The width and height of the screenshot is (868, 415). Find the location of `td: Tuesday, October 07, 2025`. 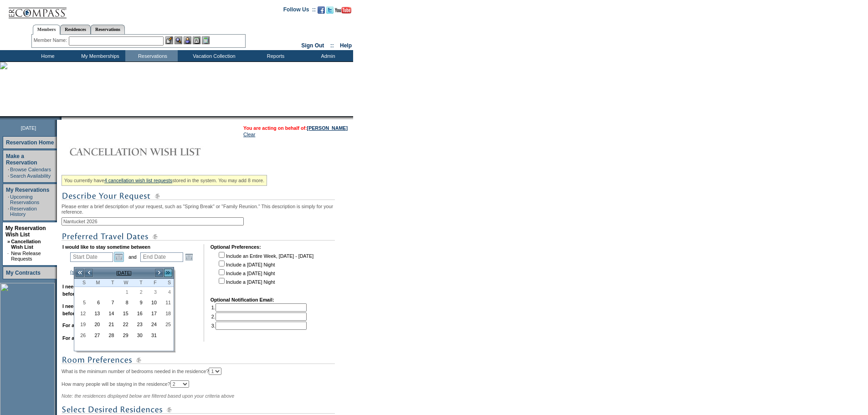

td: Tuesday, October 07, 2025 is located at coordinates (109, 302).